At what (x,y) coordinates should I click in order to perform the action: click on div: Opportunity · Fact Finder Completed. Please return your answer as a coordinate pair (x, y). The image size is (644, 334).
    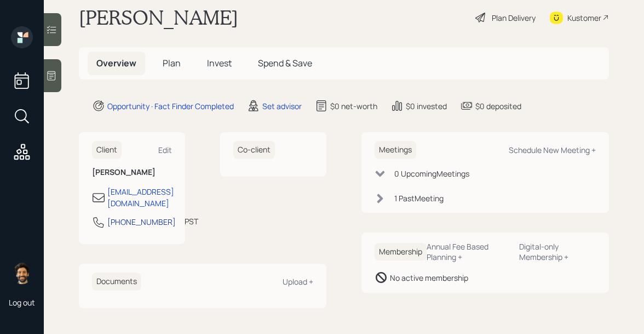
    Looking at the image, I should click on (170, 106).